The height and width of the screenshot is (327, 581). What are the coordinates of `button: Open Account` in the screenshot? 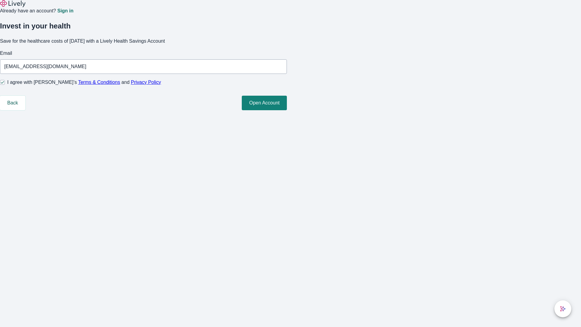 It's located at (264, 103).